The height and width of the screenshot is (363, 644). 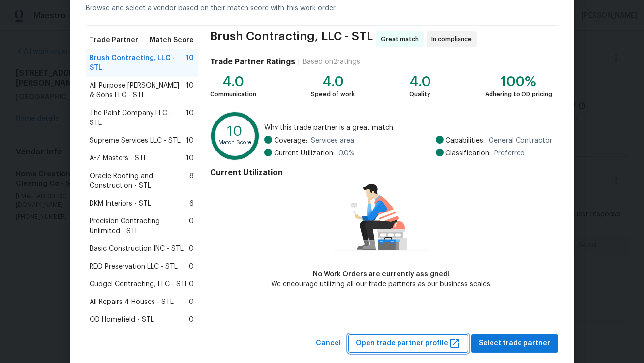 What do you see at coordinates (134, 267) in the screenshot?
I see `span: REO Preservation LLC - STL` at bounding box center [134, 267].